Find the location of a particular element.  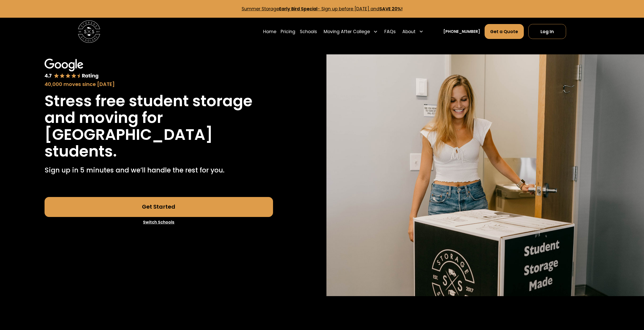

a: FAQs is located at coordinates (390, 31).